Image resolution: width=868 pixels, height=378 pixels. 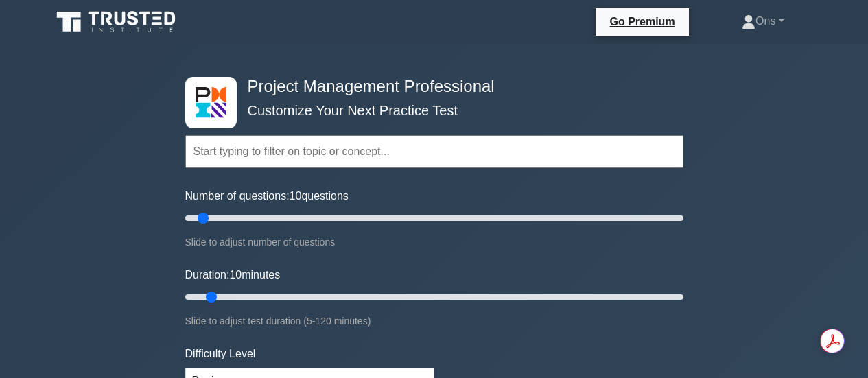 What do you see at coordinates (429, 86) in the screenshot?
I see `h4: Project Management Professional` at bounding box center [429, 86].